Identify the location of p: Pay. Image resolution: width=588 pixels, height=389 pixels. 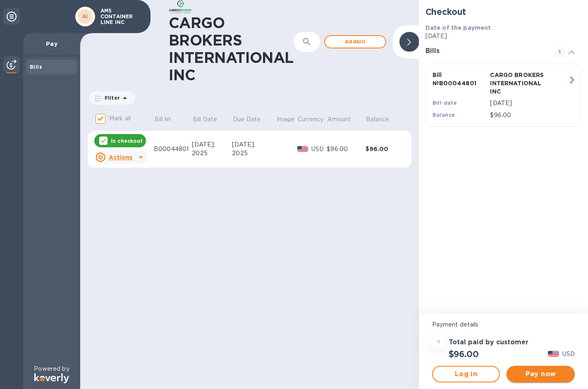
(52, 44).